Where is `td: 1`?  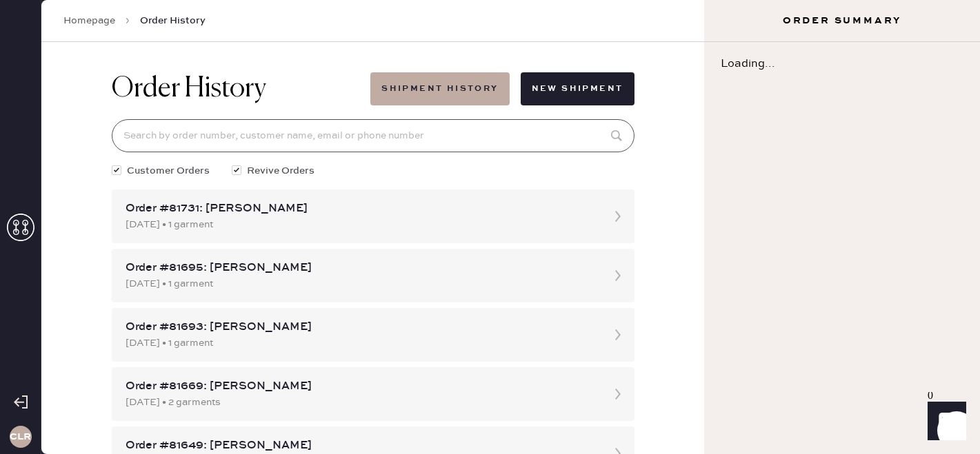
td: 1 is located at coordinates (909, 251).